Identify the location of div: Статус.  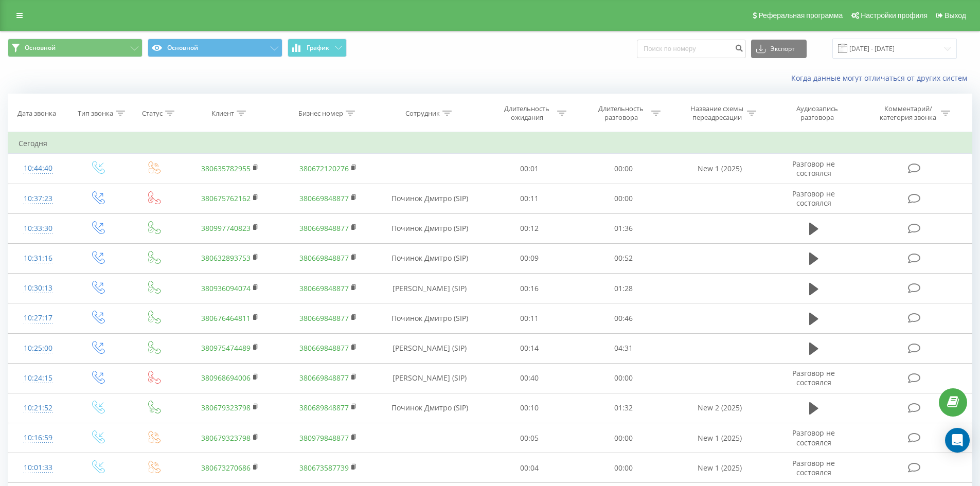
(152, 113).